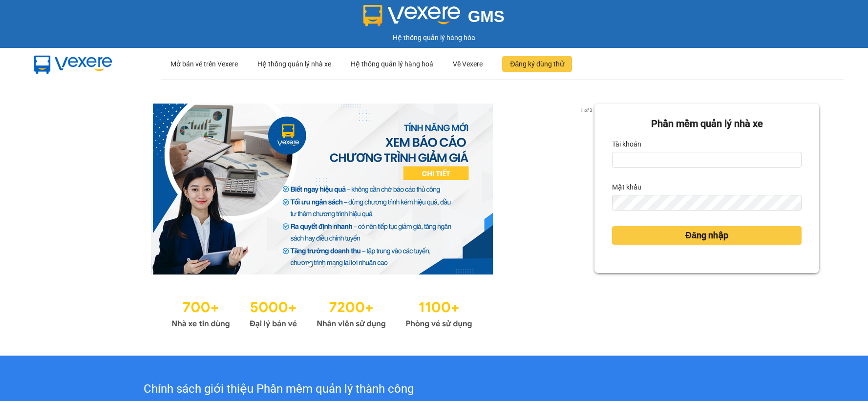 This screenshot has height=401, width=868. What do you see at coordinates (486, 16) in the screenshot?
I see `span: GMS` at bounding box center [486, 16].